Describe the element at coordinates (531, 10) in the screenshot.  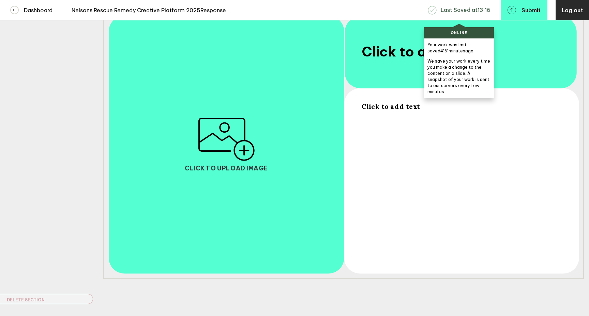
I see `span: Submit` at that location.